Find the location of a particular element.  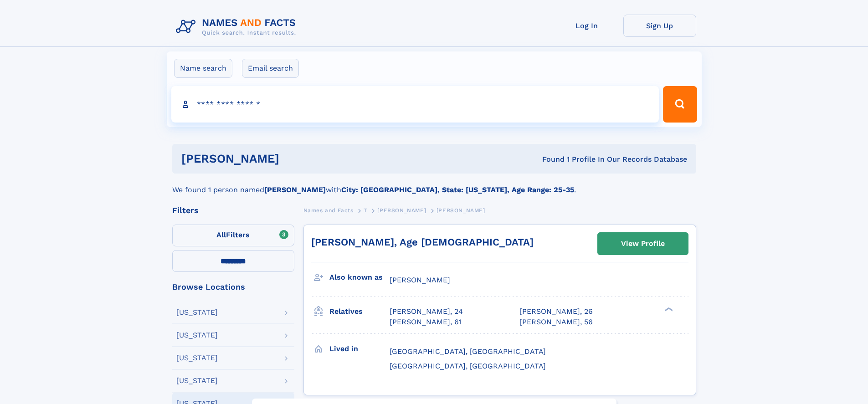

h3: Also known as is located at coordinates (359, 277).